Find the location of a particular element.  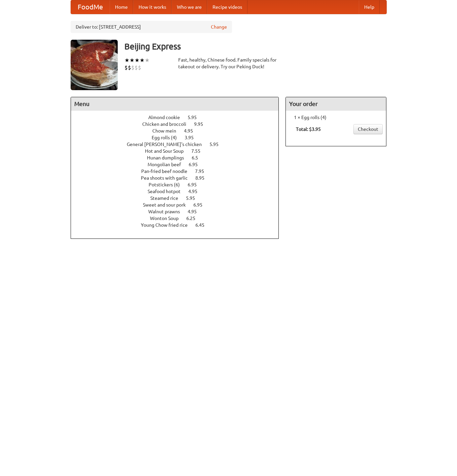

a: Mongolian beef 6.95 is located at coordinates (179, 165).